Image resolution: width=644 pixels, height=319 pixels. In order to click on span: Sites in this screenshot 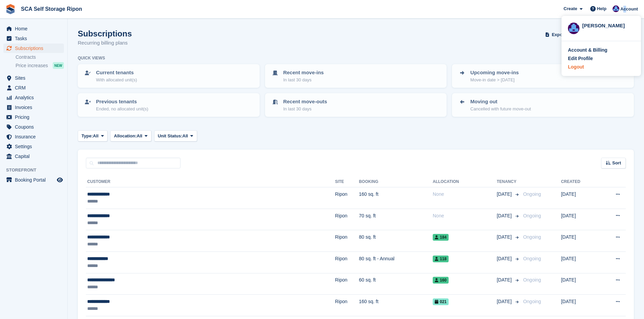, I will do `click(35, 78)`.